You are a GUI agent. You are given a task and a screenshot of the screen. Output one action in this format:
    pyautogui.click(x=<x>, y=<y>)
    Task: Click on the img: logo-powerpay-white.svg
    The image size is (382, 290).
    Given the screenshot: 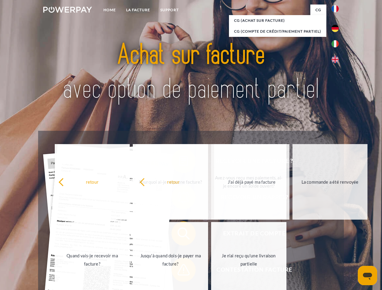 What is the action you would take?
    pyautogui.click(x=67, y=10)
    